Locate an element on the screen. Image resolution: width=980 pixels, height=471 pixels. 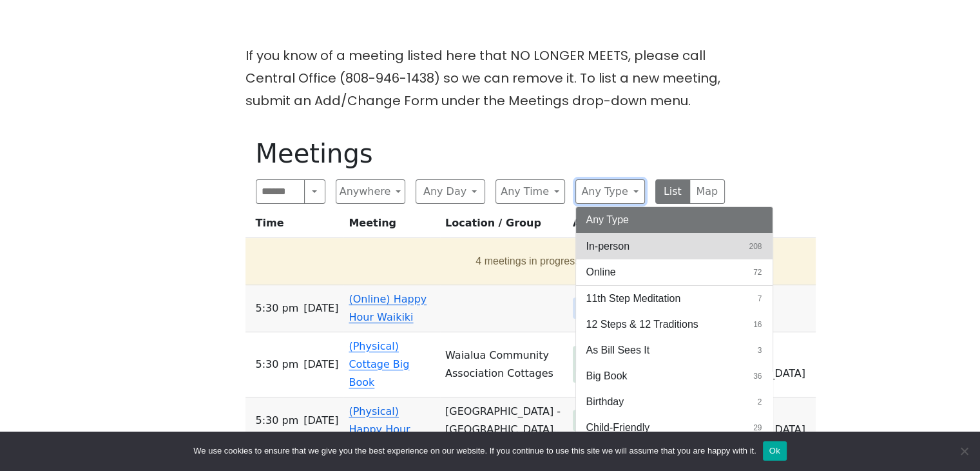
input: Search is located at coordinates (280, 192).